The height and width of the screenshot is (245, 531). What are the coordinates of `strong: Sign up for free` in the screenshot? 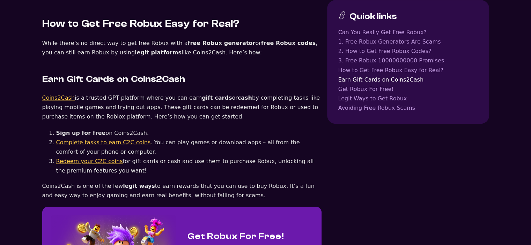 It's located at (81, 133).